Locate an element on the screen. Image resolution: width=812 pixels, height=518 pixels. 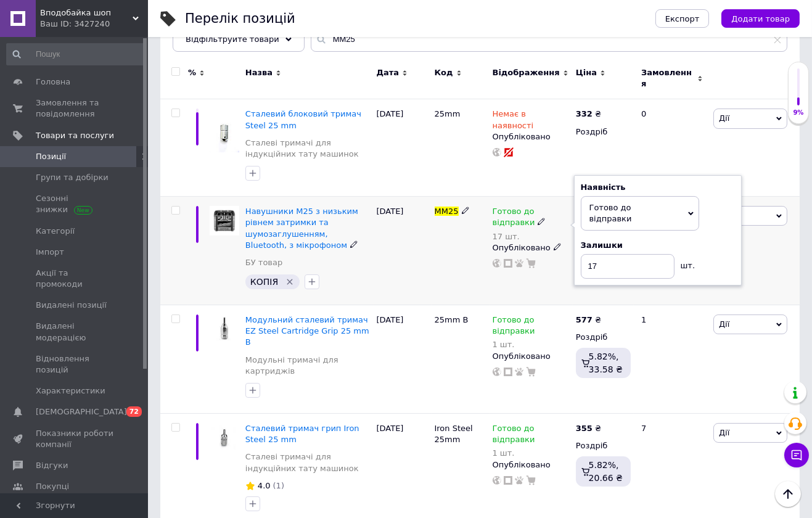
span: Акції та промокоди is located at coordinates (75, 279).